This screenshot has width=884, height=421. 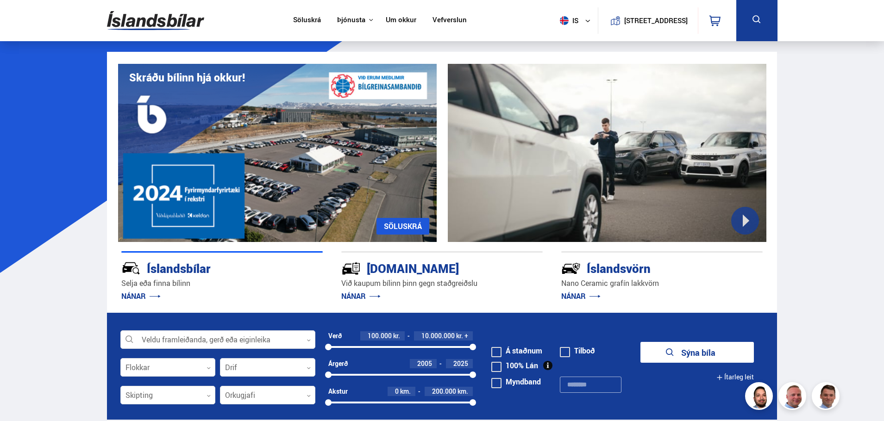 I want to click on div: Akstur, so click(x=338, y=392).